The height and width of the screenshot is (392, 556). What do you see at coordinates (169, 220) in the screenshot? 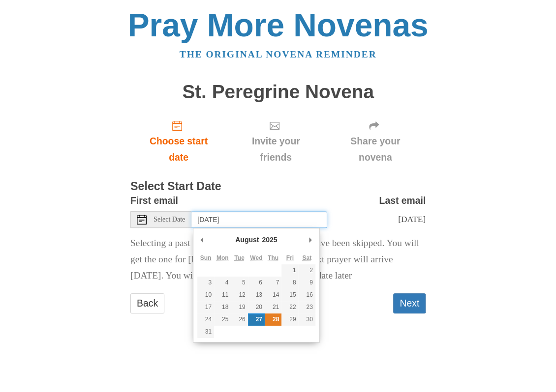
I see `span: Select Date` at bounding box center [169, 220].